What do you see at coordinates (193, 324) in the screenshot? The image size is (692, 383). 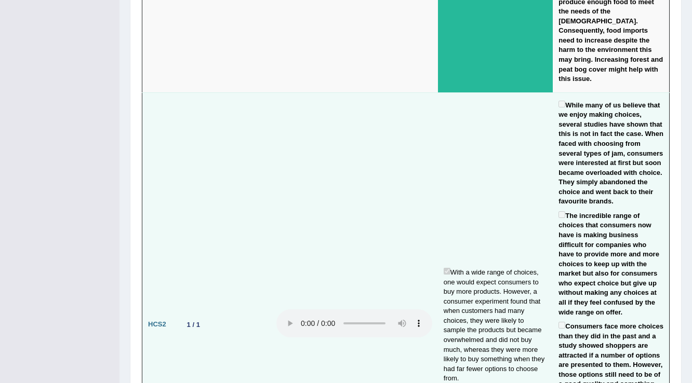 I see `div: 1 / 1` at bounding box center [193, 324].